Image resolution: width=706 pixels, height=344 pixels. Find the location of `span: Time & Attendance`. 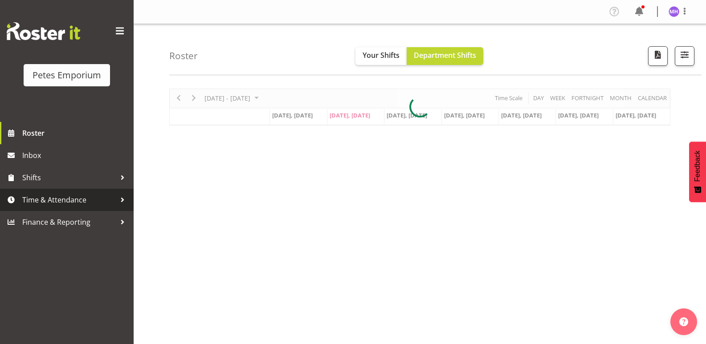

span: Time & Attendance is located at coordinates (69, 200).